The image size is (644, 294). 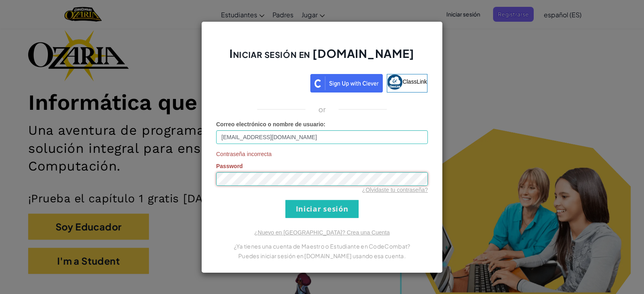 What do you see at coordinates (322, 109) in the screenshot?
I see `p: or` at bounding box center [322, 109].